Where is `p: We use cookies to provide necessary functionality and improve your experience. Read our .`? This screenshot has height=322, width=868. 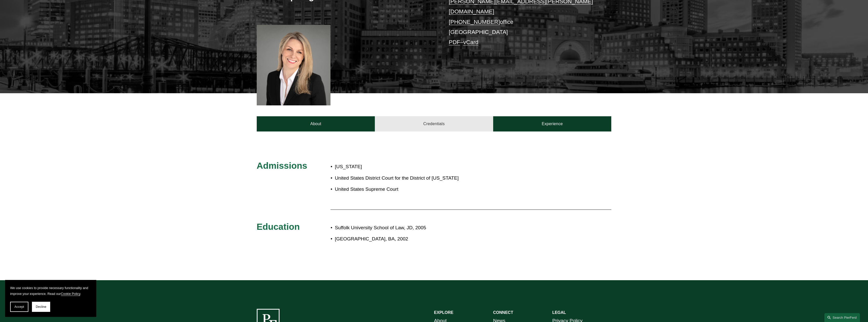
p: We use cookies to provide necessary functionality and improve your experience. Read our . is located at coordinates (51, 291).